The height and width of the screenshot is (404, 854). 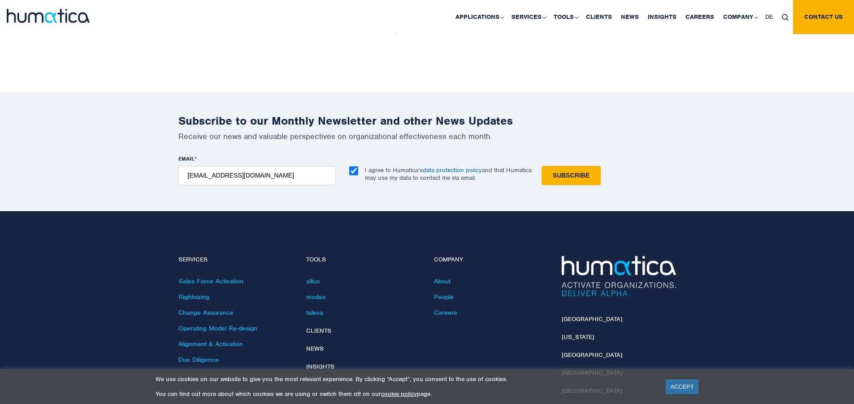 What do you see at coordinates (315, 348) in the screenshot?
I see `a: News` at bounding box center [315, 348].